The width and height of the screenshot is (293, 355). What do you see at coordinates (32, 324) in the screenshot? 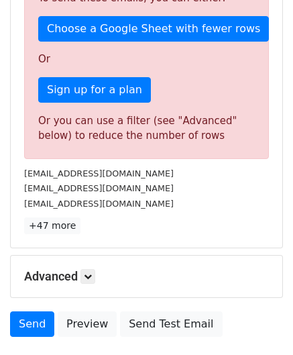
I see `a: Send` at bounding box center [32, 324].